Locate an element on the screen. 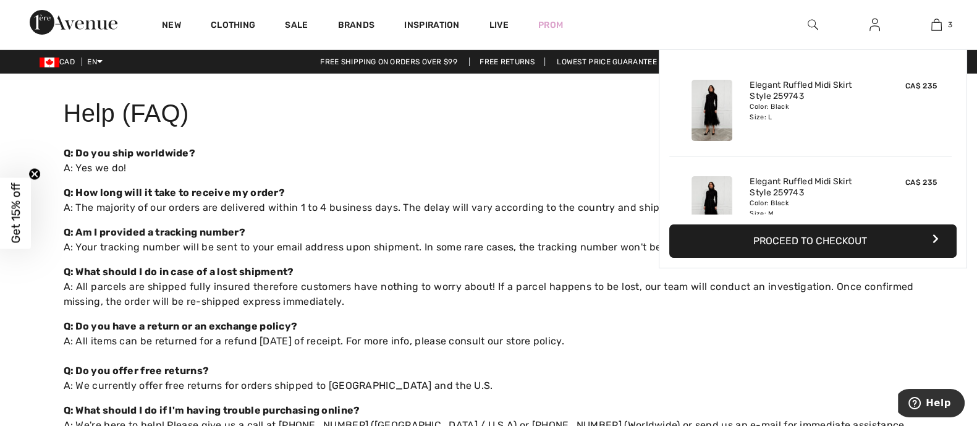 This screenshot has width=977, height=426. span: Help (FAQ) is located at coordinates (126, 113).